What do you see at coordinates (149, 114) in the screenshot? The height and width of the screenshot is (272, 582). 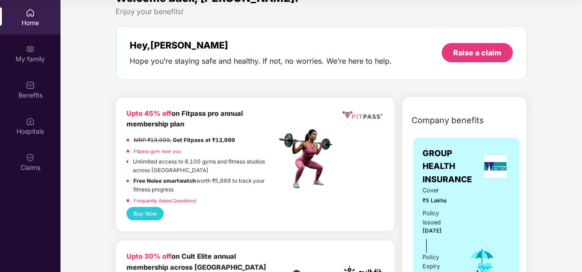 I see `b: Upto 45% off` at bounding box center [149, 114].